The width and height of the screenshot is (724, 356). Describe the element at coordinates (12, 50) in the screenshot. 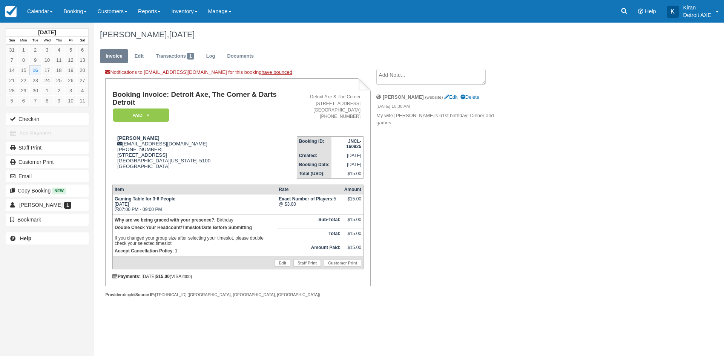

I see `a: 31` at that location.